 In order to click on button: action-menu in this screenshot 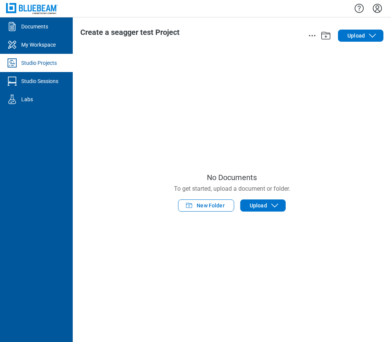, I will do `click(312, 36)`.